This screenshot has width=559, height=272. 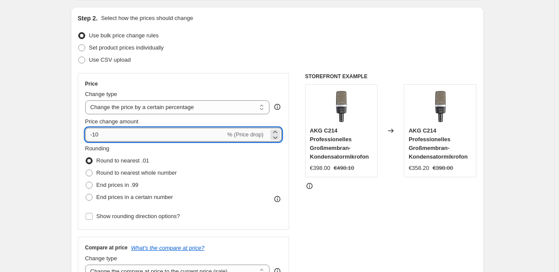 What do you see at coordinates (91, 84) in the screenshot?
I see `h3: Price` at bounding box center [91, 84].